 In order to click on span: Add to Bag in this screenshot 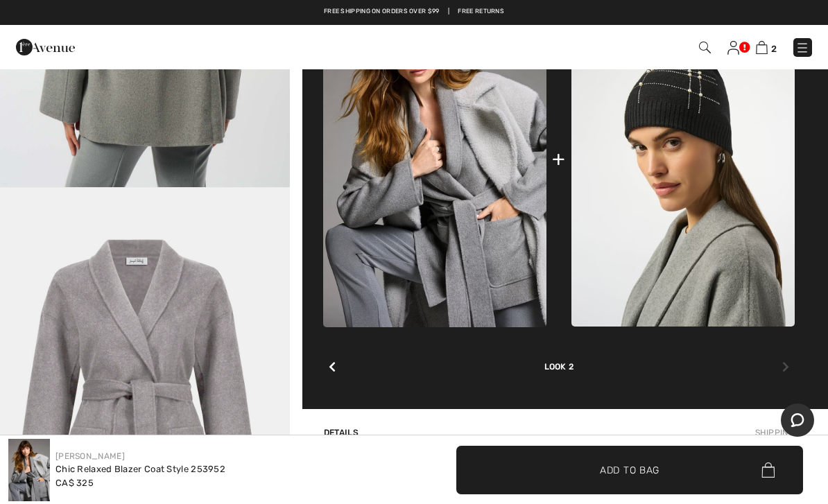, I will do `click(630, 469)`.